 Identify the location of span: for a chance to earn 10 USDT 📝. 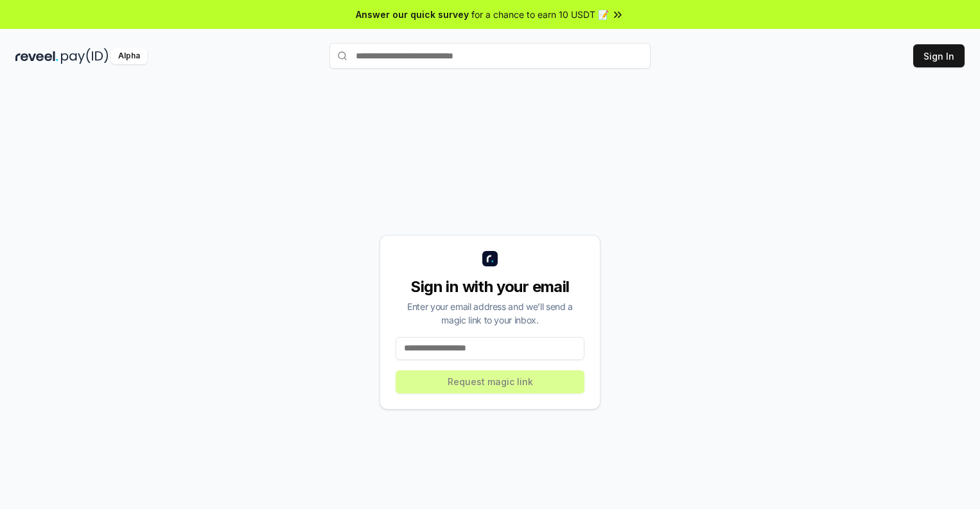
(541, 14).